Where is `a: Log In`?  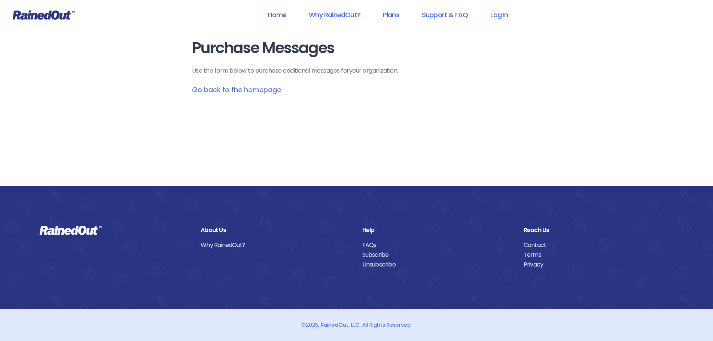 a: Log In is located at coordinates (499, 15).